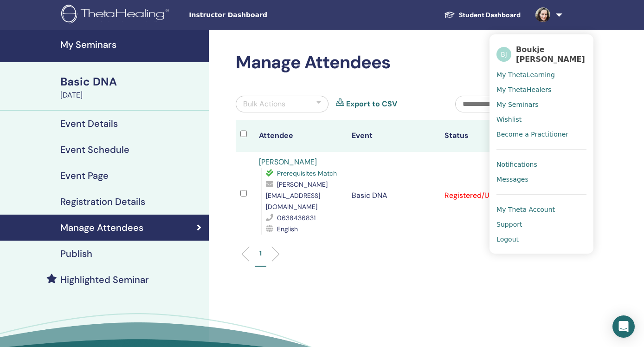 Image resolution: width=644 pixels, height=347 pixels. Describe the element at coordinates (524, 90) in the screenshot. I see `span: My ThetaHealers` at that location.